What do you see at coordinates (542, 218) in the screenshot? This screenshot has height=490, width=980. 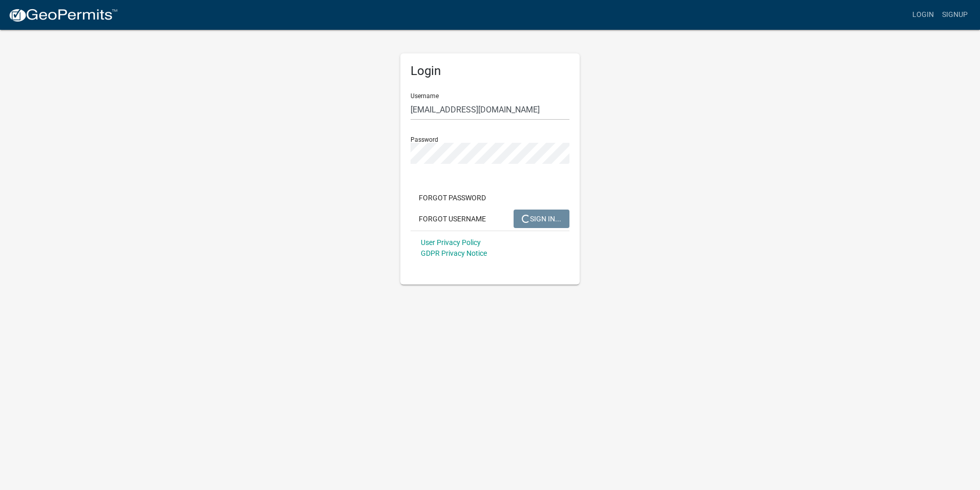 I see `span: SIGN IN...` at bounding box center [542, 218].